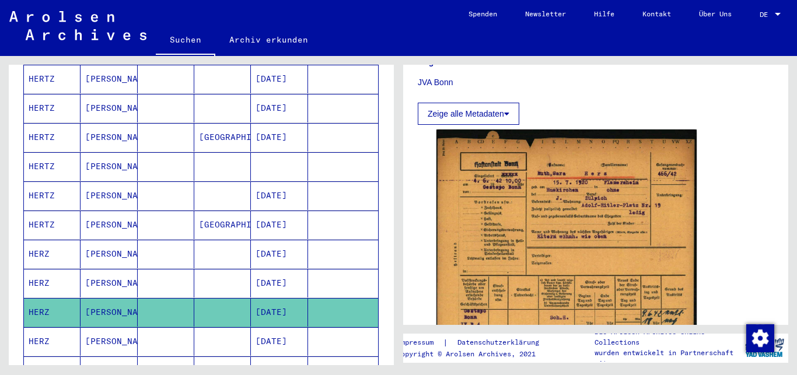 The width and height of the screenshot is (797, 375). What do you see at coordinates (595, 82) in the screenshot?
I see `p: JVA Bonn` at bounding box center [595, 82].